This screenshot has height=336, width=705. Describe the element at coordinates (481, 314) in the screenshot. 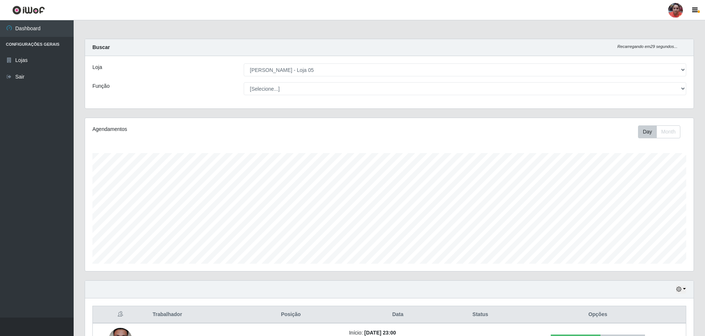

I see `th: Status` at that location.